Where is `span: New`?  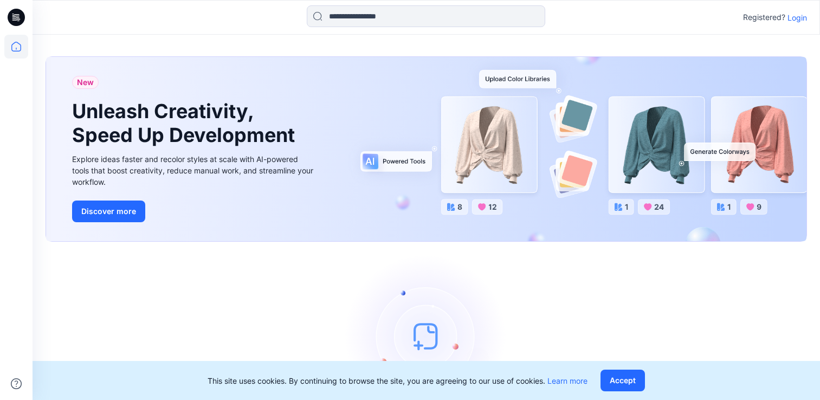 span: New is located at coordinates (85, 82).